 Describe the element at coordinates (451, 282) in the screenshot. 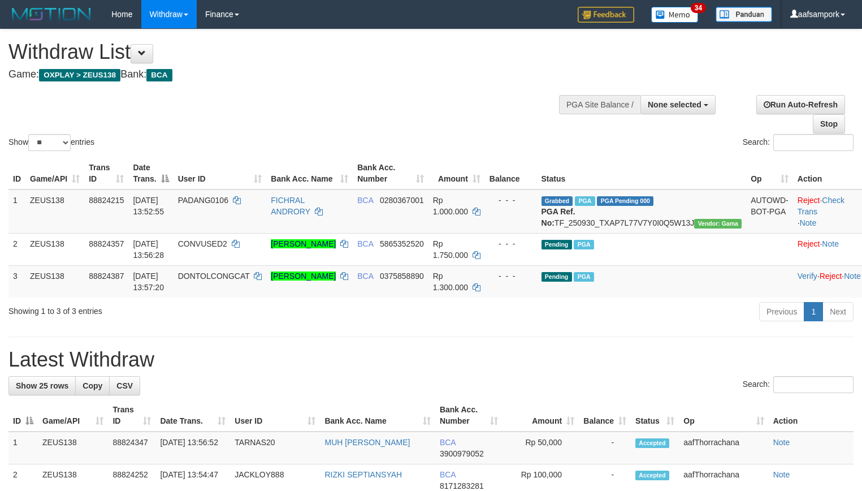

I see `span: Rp 1.300.000` at that location.